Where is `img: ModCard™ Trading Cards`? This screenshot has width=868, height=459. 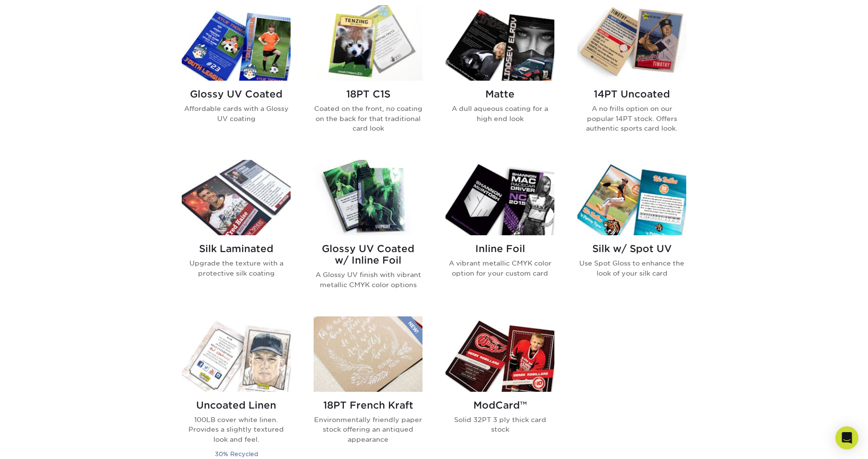 img: ModCard™ Trading Cards is located at coordinates (500, 353).